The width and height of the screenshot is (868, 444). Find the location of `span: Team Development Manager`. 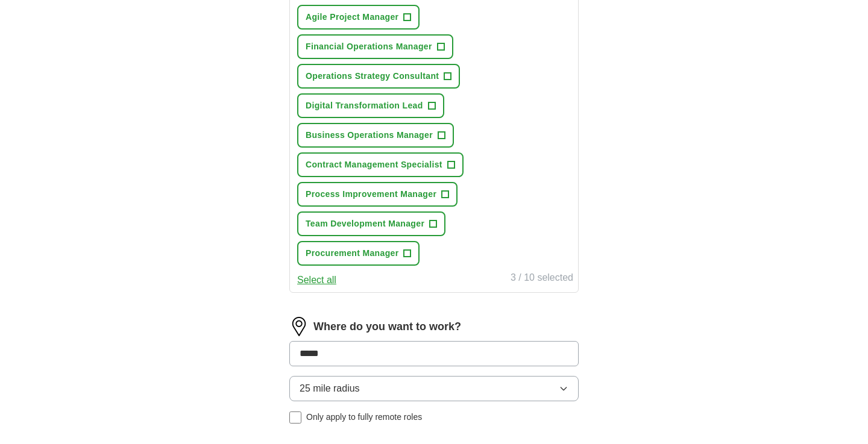

span: Team Development Manager is located at coordinates (365, 223).